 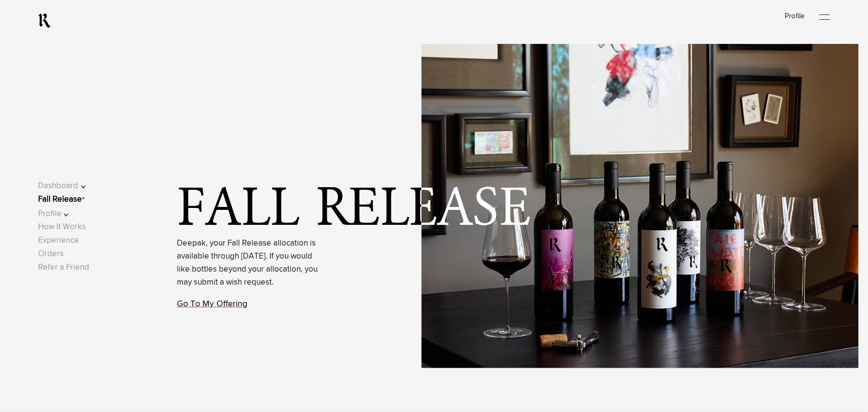 I want to click on button: Profile, so click(x=69, y=213).